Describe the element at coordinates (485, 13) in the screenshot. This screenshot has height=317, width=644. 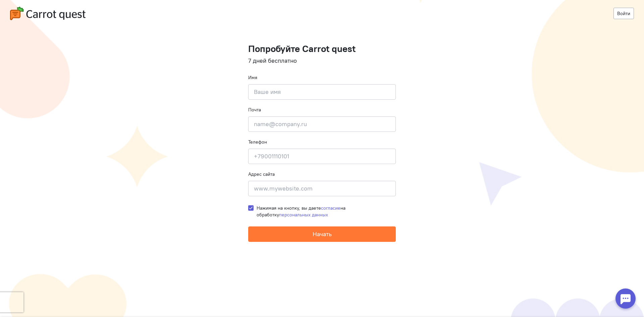
I see `span: Я согласен` at that location.